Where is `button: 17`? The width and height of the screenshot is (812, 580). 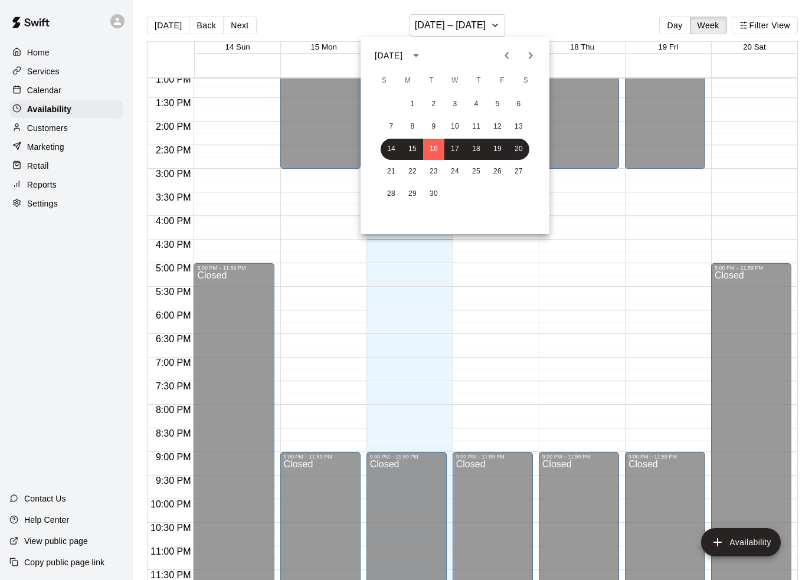 button: 17 is located at coordinates (455, 149).